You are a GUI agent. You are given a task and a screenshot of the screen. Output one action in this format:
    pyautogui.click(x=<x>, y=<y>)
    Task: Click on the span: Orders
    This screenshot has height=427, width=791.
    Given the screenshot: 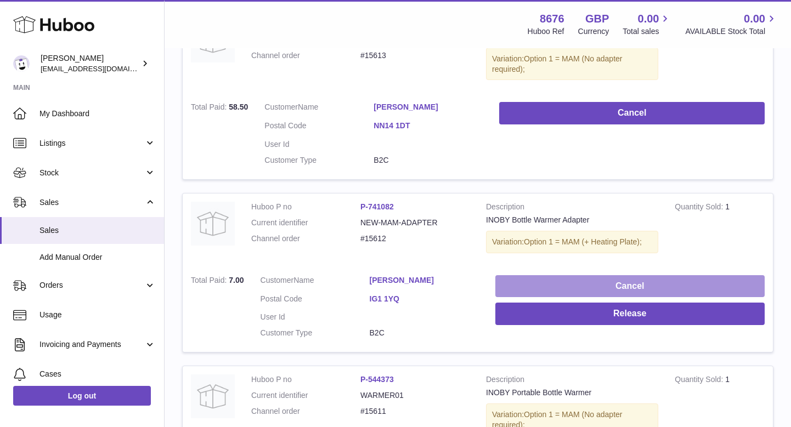 What is the action you would take?
    pyautogui.click(x=92, y=285)
    